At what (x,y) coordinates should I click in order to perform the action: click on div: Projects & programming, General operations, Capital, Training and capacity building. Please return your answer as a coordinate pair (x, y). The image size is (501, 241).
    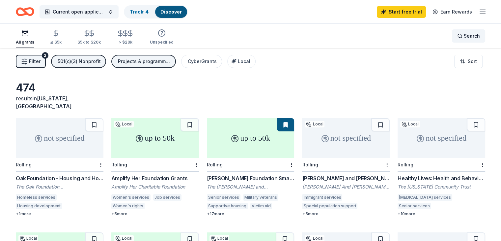
    Looking at the image, I should click on (144, 61).